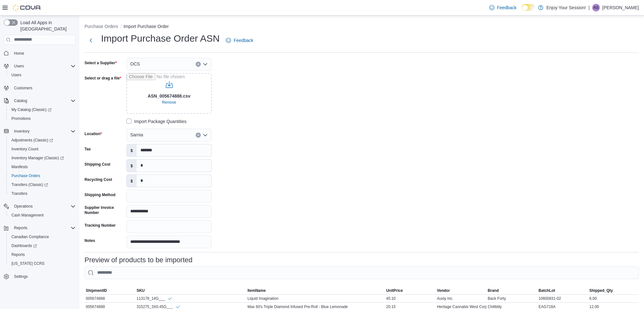 Image resolution: width=644 pixels, height=309 pixels. I want to click on button: Vendor, so click(461, 290).